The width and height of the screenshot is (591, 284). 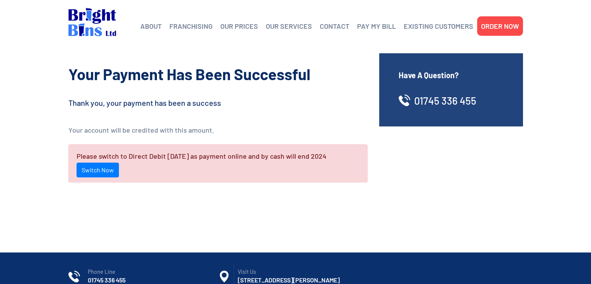 I want to click on a: 01745 336 455, so click(x=445, y=100).